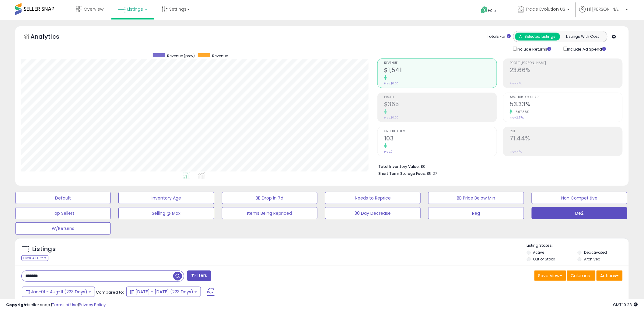 The height and width of the screenshot is (311, 644). I want to click on div: Totals For, so click(499, 37).